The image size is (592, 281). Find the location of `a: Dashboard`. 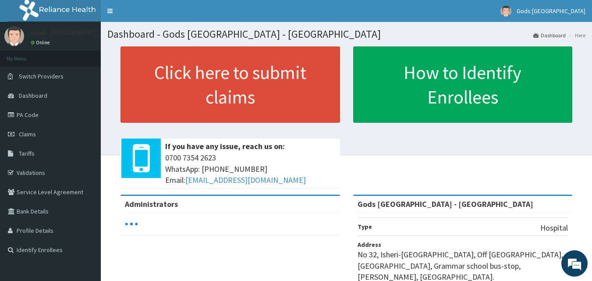

a: Dashboard is located at coordinates (549, 35).